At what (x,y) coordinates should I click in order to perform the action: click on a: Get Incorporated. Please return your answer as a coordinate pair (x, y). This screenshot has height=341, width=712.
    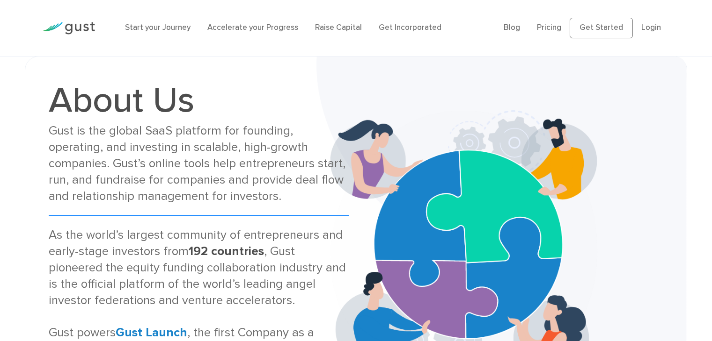
    Looking at the image, I should click on (410, 28).